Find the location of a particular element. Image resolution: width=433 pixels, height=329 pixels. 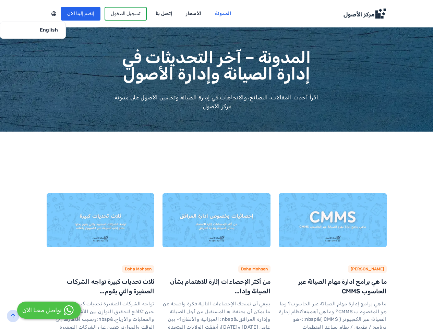

img: من أكثر الإحصاءات إثارة للاهتمام بشأن الصيانة وإدا... is located at coordinates (216, 220).